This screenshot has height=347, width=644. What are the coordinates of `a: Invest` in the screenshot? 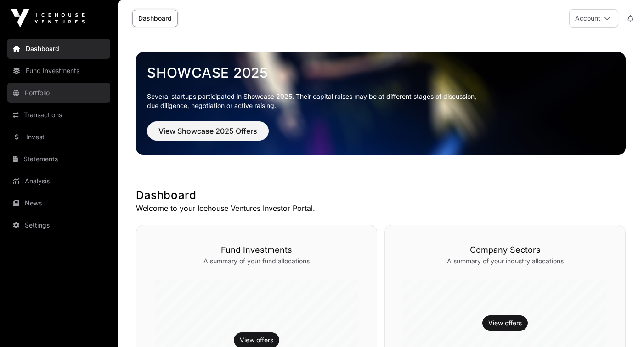 It's located at (59, 137).